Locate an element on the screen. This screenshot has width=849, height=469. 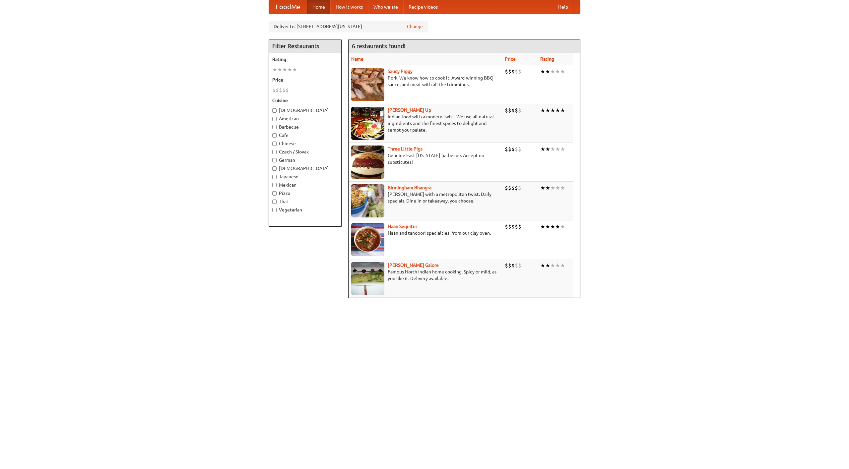
a: Help is located at coordinates (563, 7).